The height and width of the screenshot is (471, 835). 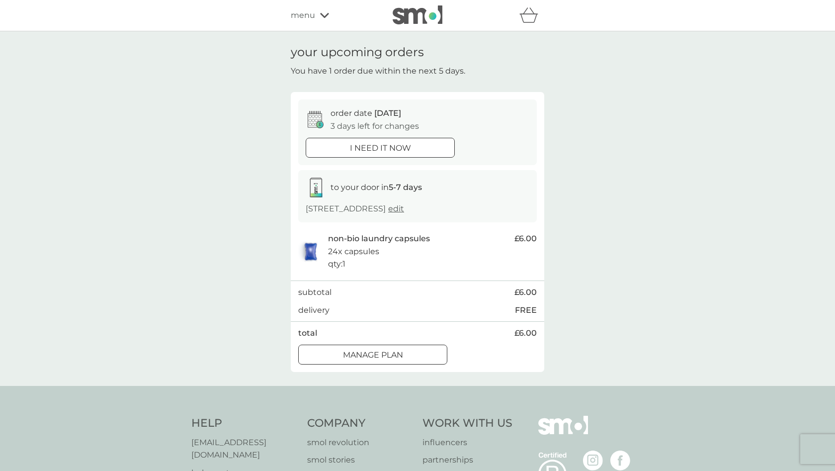 What do you see at coordinates (467, 443) in the screenshot?
I see `p: influencers` at bounding box center [467, 443].